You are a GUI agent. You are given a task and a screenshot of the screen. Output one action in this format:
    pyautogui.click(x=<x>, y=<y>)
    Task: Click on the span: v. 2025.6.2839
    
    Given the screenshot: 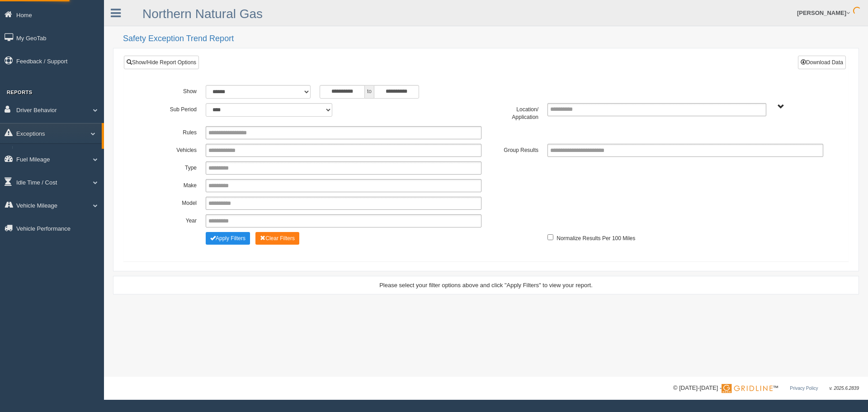 What is the action you would take?
    pyautogui.click(x=844, y=388)
    